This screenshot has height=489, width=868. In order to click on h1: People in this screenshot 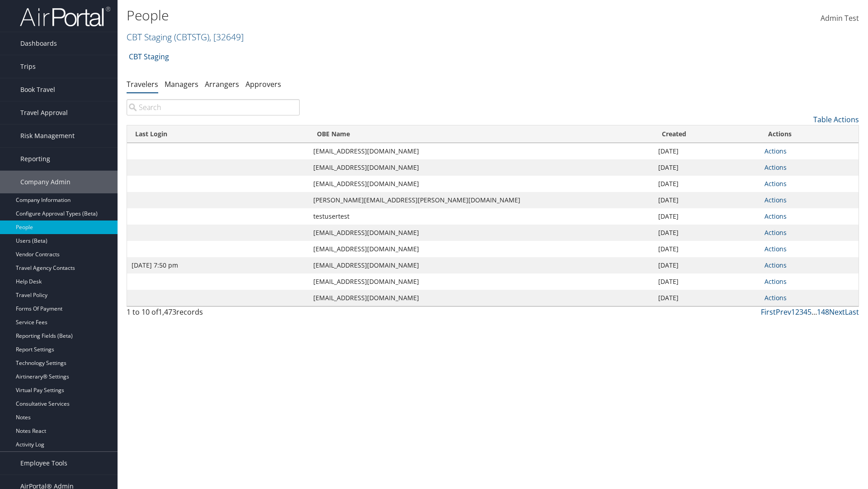, I will do `click(371, 15)`.